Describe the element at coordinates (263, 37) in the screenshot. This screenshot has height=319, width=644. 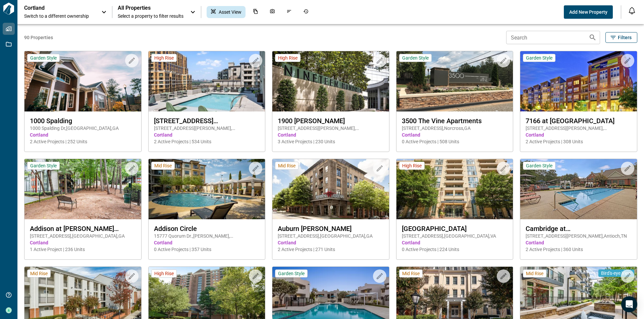
I see `span: 90 Properties` at that location.